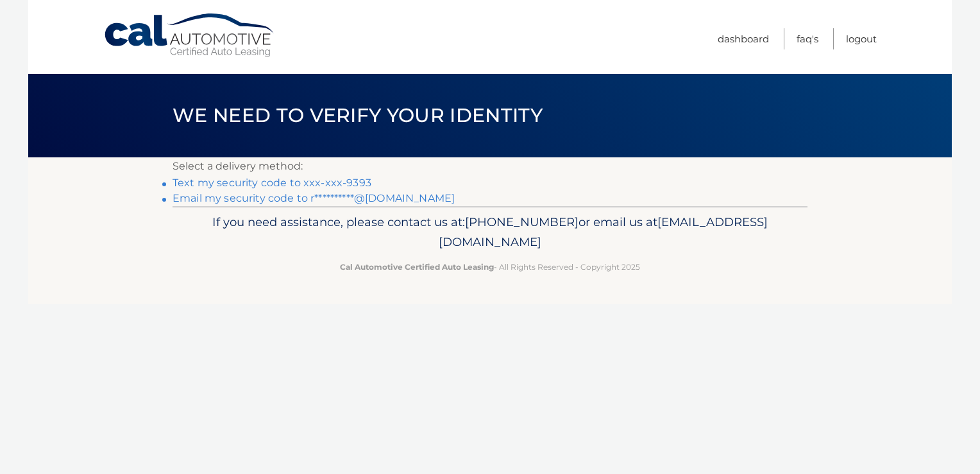  Describe the element at coordinates (357, 115) in the screenshot. I see `span: We need to verify your identity` at that location.